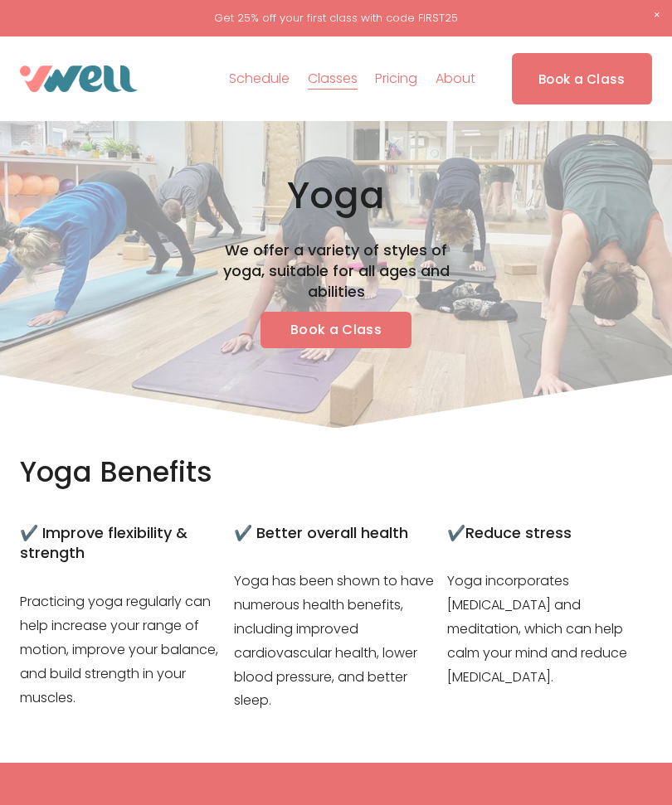  I want to click on h4: ✔️Reduce stress, so click(549, 533).